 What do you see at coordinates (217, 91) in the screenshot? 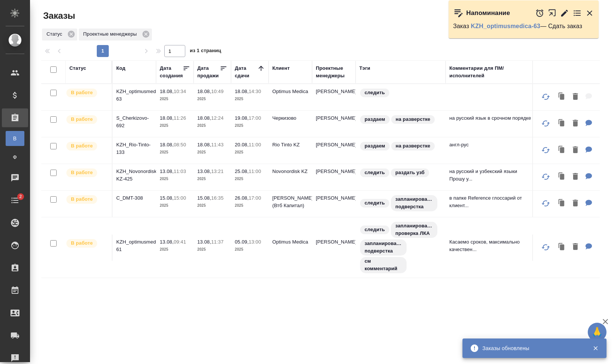
I see `p: 10:49` at bounding box center [217, 91].